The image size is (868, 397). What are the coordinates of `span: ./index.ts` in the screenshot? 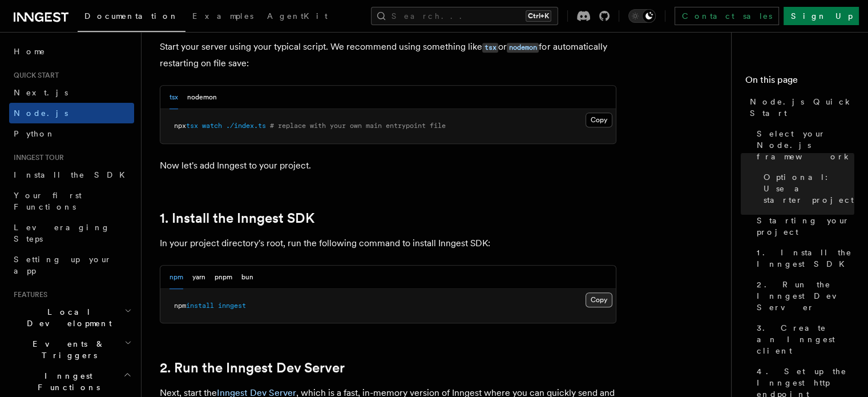 It's located at (246, 125).